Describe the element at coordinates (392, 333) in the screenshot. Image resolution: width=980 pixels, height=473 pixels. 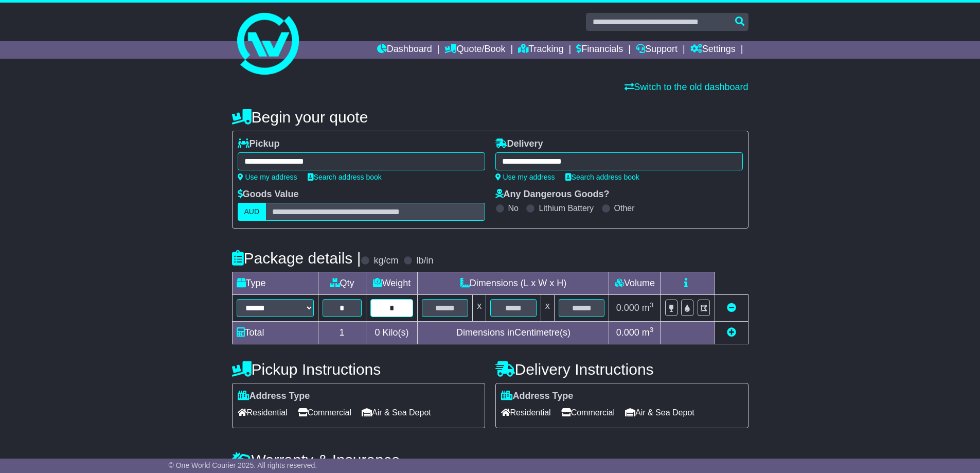
I see `td: Kilo(s)` at that location.